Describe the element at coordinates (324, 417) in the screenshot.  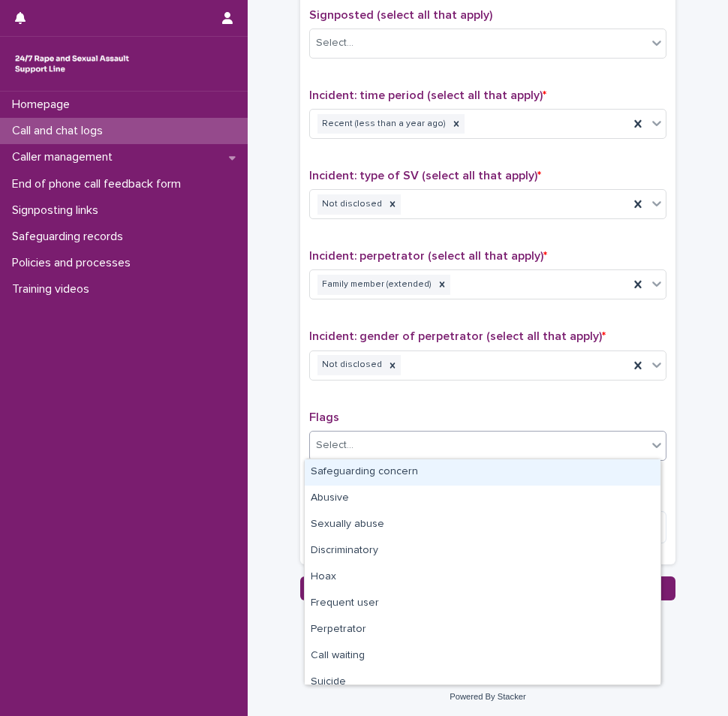
I see `span: Flags` at that location.